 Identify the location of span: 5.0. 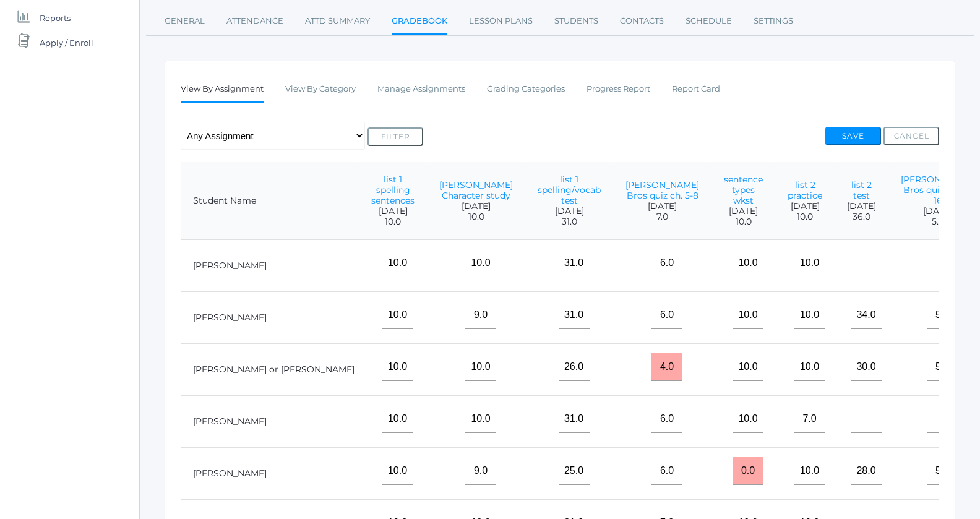
(937, 221).